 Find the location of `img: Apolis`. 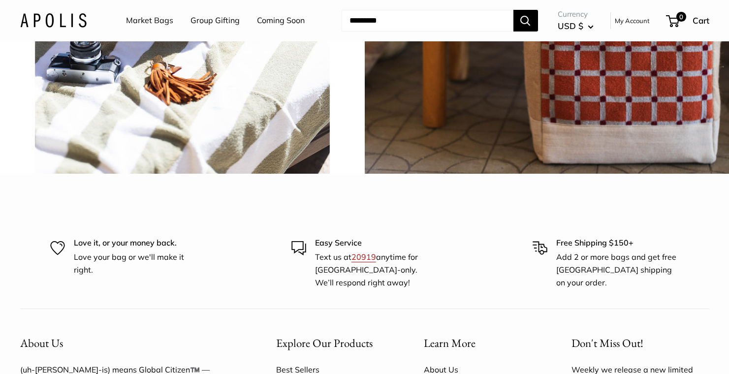

img: Apolis is located at coordinates (53, 20).